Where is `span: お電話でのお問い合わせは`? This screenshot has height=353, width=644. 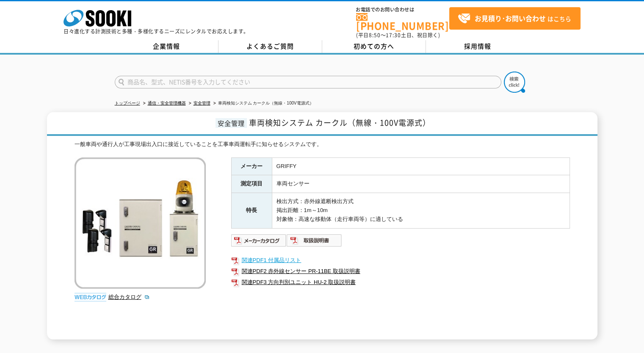 span: お電話でのお問い合わせは is located at coordinates (403, 10).